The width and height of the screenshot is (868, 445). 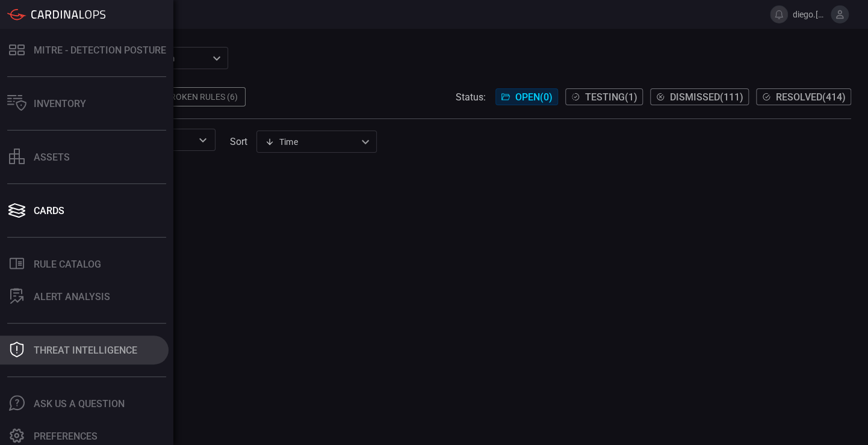 I want to click on span: Status:, so click(x=471, y=97).